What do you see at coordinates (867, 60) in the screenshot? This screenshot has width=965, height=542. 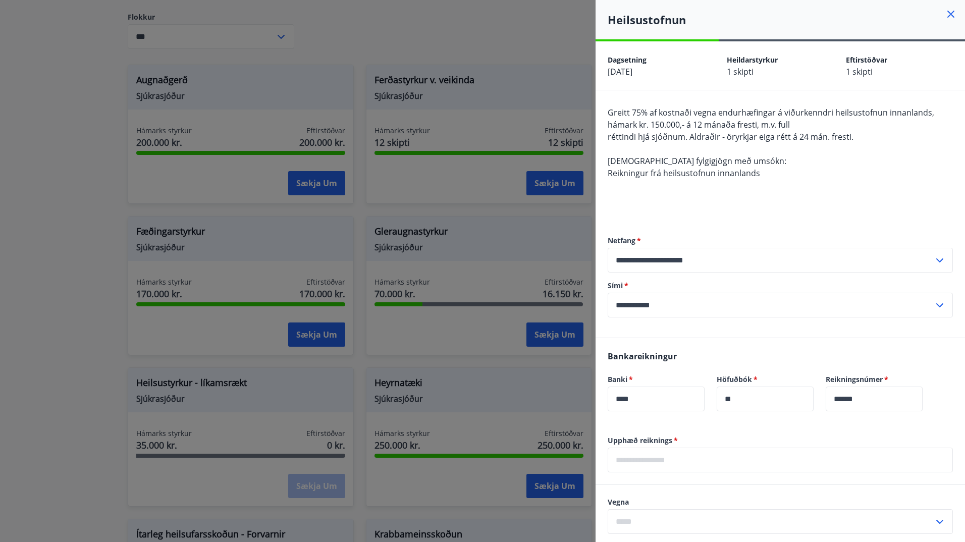 I see `span: Eftirstöðvar` at bounding box center [867, 60].